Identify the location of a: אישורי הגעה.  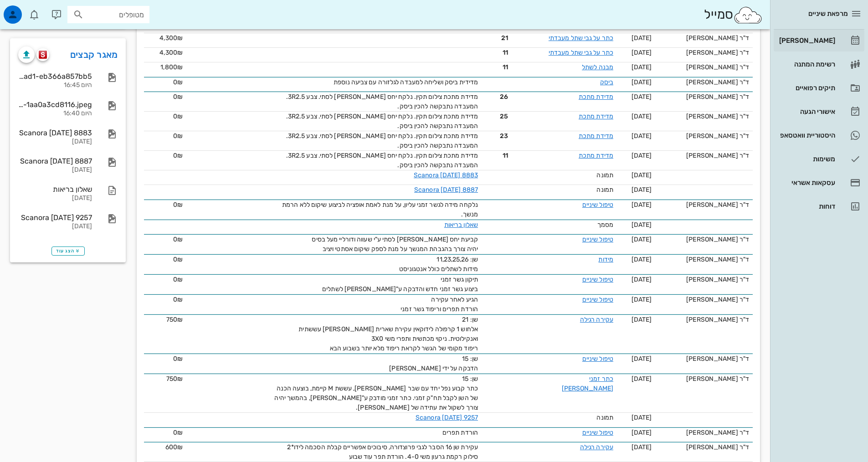
(818, 111).